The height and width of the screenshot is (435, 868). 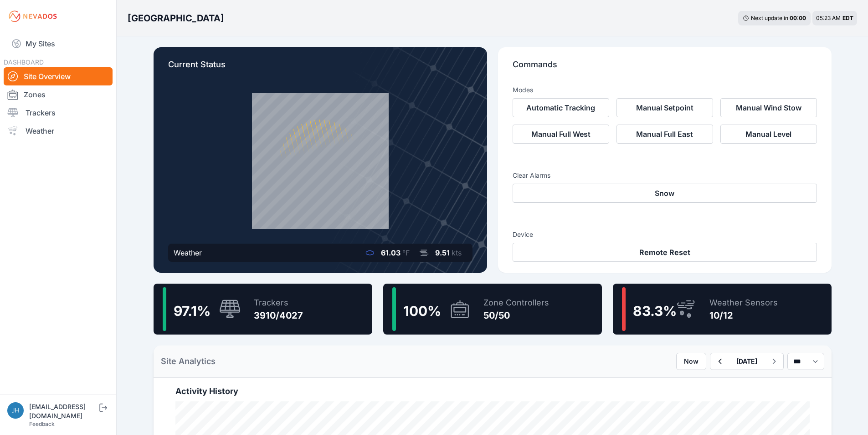 I want to click on span: 83.3 %, so click(x=655, y=311).